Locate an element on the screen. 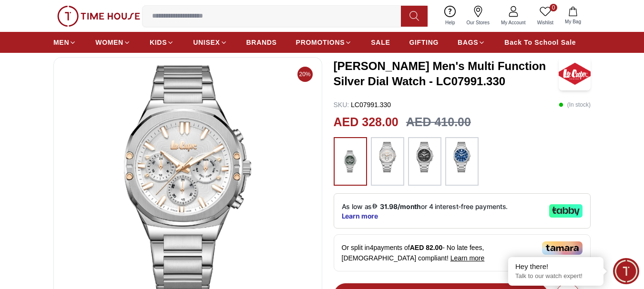  span: WOMEN is located at coordinates (109, 43).